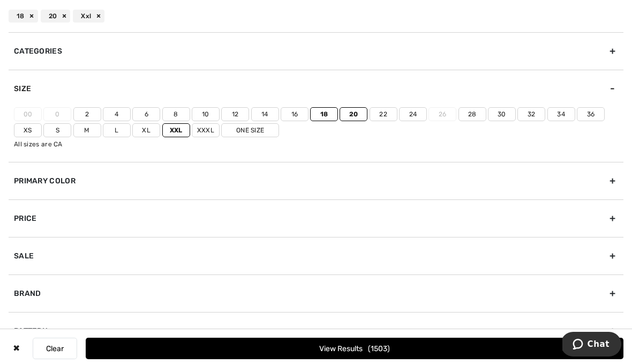  Describe the element at coordinates (58, 114) in the screenshot. I see `label: 0` at that location.